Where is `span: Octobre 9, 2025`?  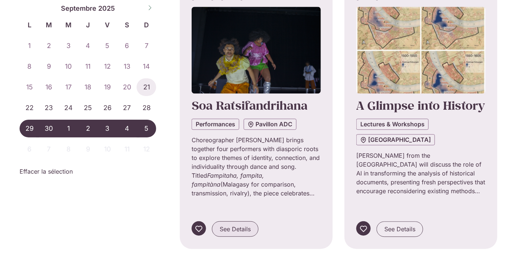 span: Octobre 9, 2025 is located at coordinates (88, 149).